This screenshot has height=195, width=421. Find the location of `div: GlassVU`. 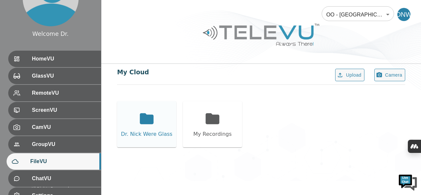

div: GlassVU is located at coordinates (55, 76).